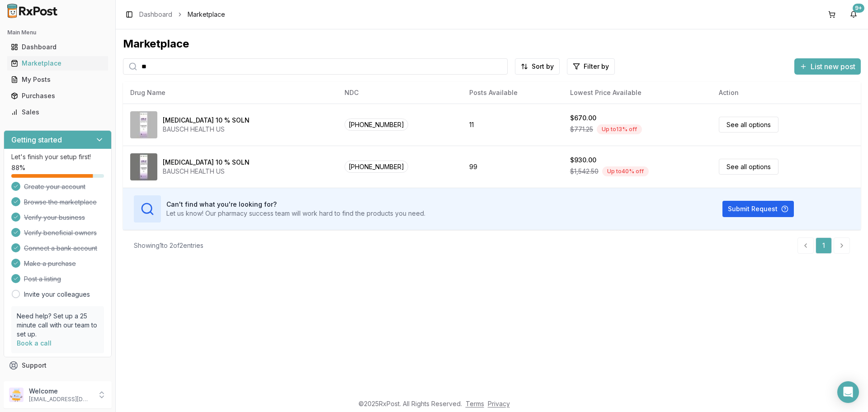 The height and width of the screenshot is (412, 868). I want to click on span: Feedback, so click(37, 382).